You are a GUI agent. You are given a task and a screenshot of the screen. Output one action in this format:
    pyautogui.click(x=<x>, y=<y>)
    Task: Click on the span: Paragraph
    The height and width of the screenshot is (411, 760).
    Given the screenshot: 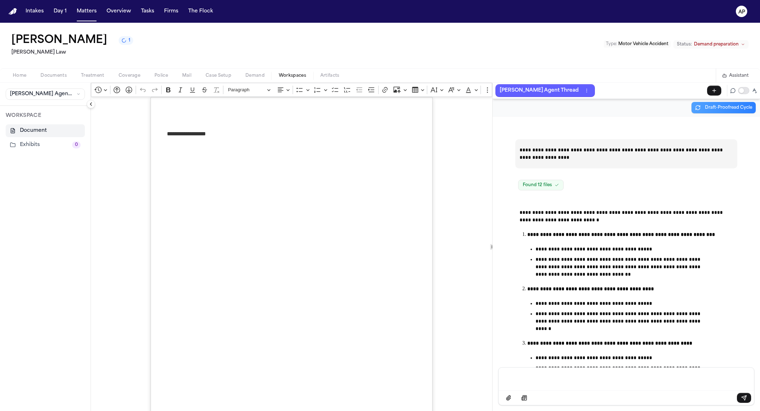 What is the action you would take?
    pyautogui.click(x=246, y=90)
    